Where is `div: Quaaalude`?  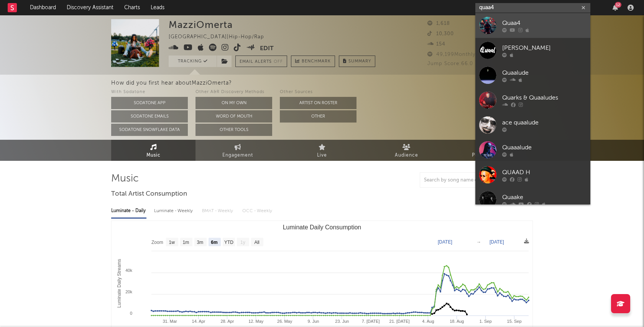
div: Quaaalude is located at coordinates (544, 147).